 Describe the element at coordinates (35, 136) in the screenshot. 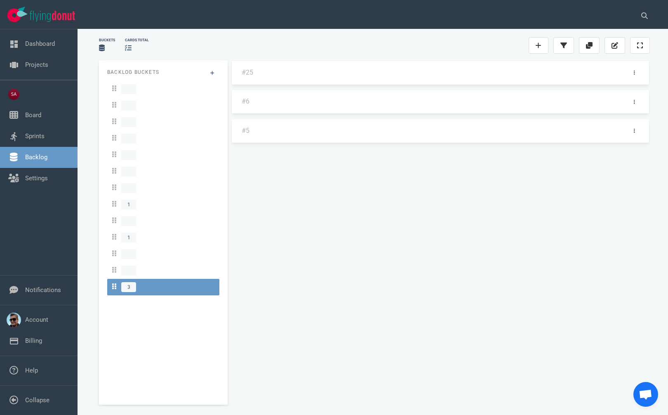

I see `a: Sprints` at that location.